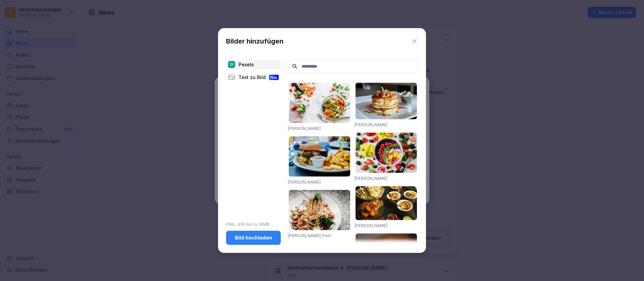 This screenshot has height=281, width=644. I want to click on img: pexels-photo-958545.jpeg, so click(386, 203).